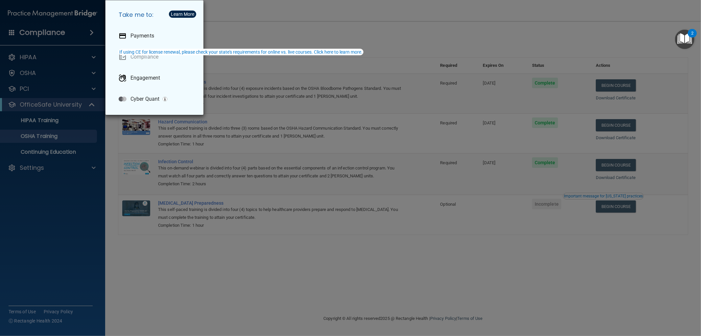 The height and width of the screenshot is (336, 701). I want to click on p: Payments, so click(142, 36).